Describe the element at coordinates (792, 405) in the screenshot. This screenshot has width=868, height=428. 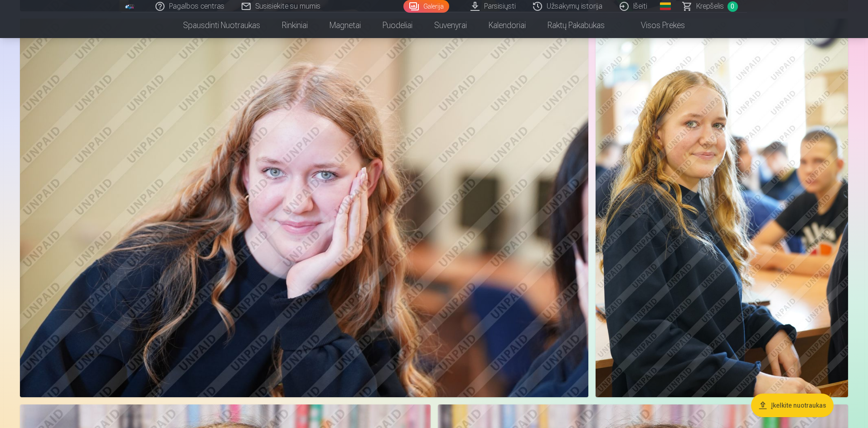
I see `button: Įkelkite nuotraukas` at that location.